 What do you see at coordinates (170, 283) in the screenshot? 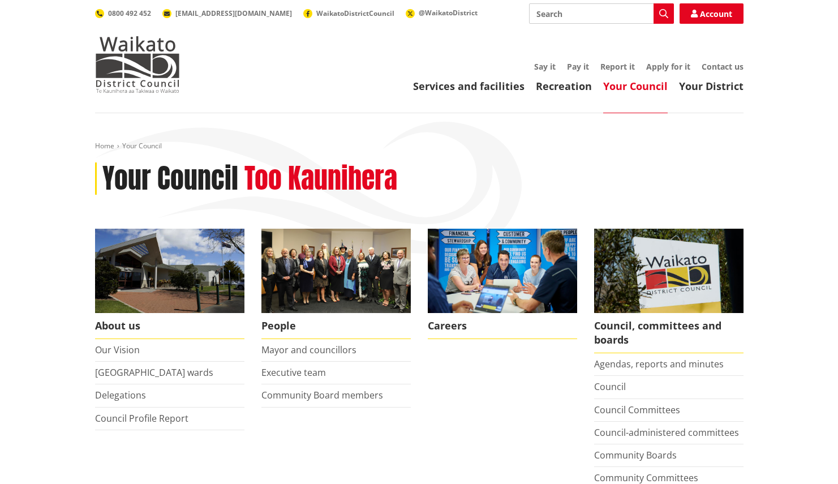
I see `a: WDC Building 0015 About us` at bounding box center [170, 283].